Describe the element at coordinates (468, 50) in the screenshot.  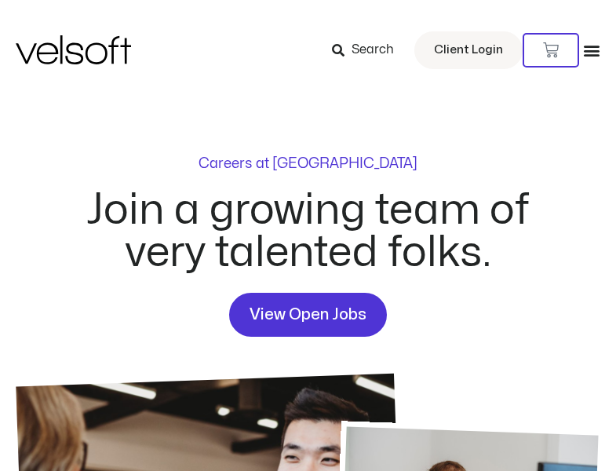
I see `a: Client Login` at that location.